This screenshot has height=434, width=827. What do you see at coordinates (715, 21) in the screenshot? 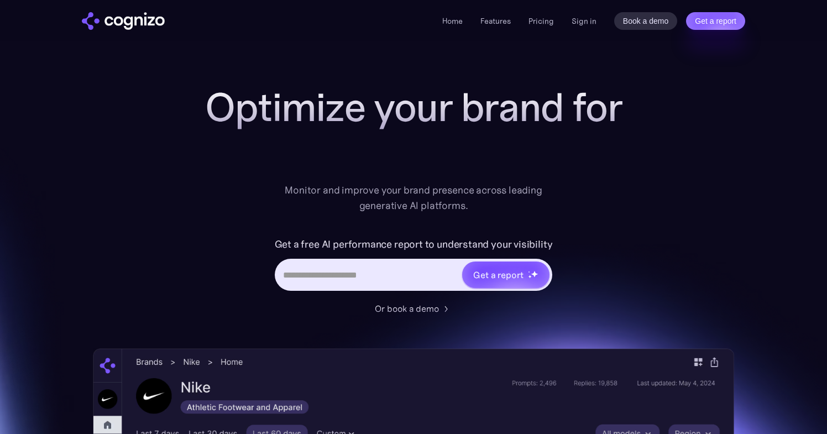
I see `a: Get a report` at bounding box center [715, 21].